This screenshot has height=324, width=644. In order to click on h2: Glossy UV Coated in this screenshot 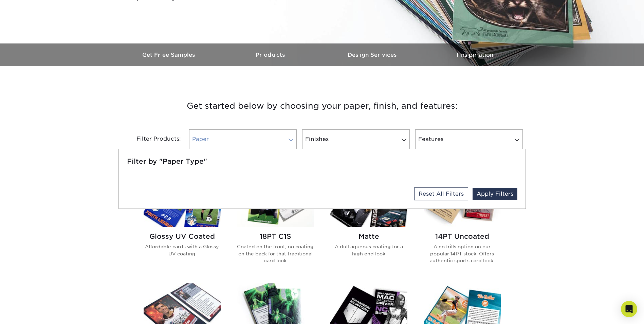, I will do `click(182, 236)`.